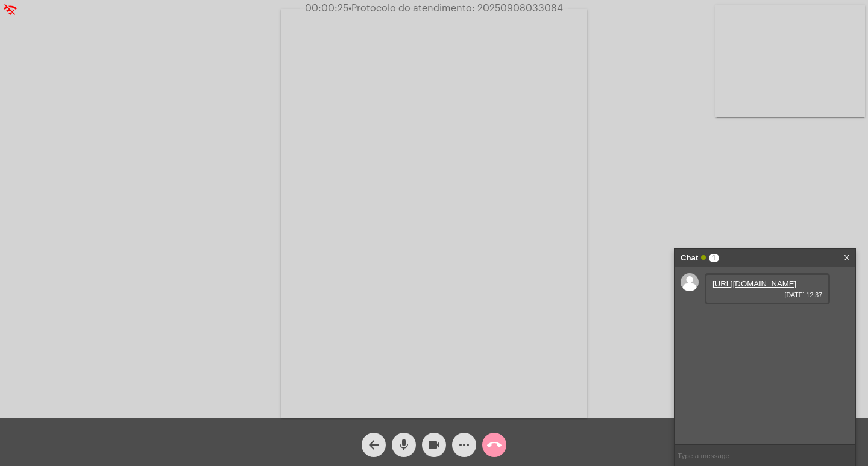 The image size is (868, 466). Describe the element at coordinates (327, 9) in the screenshot. I see `span: 00:00:25` at that location.